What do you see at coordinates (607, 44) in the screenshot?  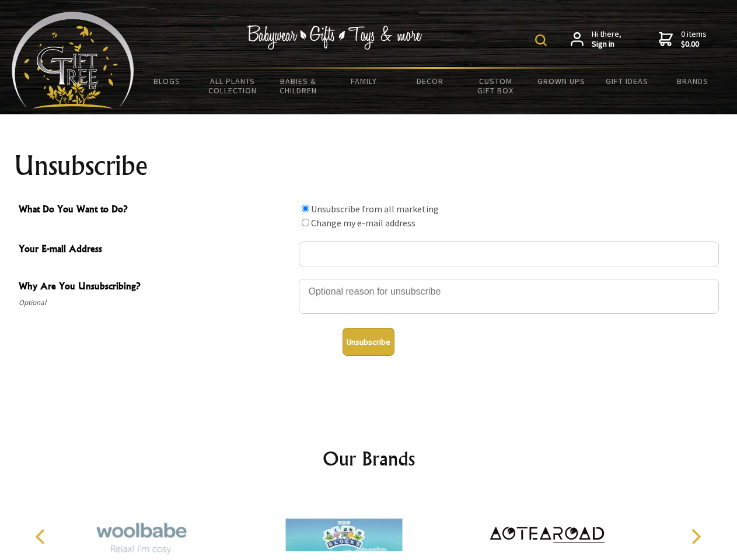 I see `strong: Sign in` at bounding box center [607, 44].